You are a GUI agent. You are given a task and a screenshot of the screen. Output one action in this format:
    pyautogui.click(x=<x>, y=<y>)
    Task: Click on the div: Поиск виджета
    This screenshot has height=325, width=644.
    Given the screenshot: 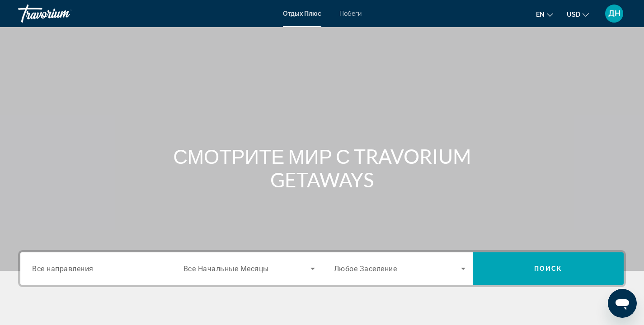 What is the action you would take?
    pyautogui.click(x=322, y=268)
    